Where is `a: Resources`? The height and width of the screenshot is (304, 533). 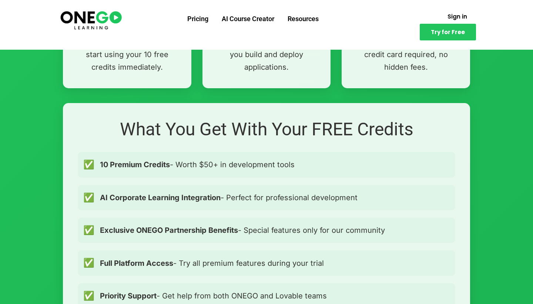
a: Resources is located at coordinates (303, 19).